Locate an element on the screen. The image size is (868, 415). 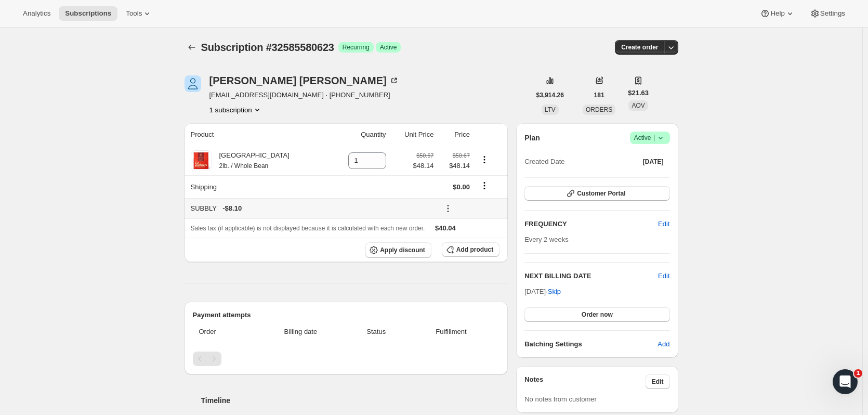
span: 181 is located at coordinates (599, 95).